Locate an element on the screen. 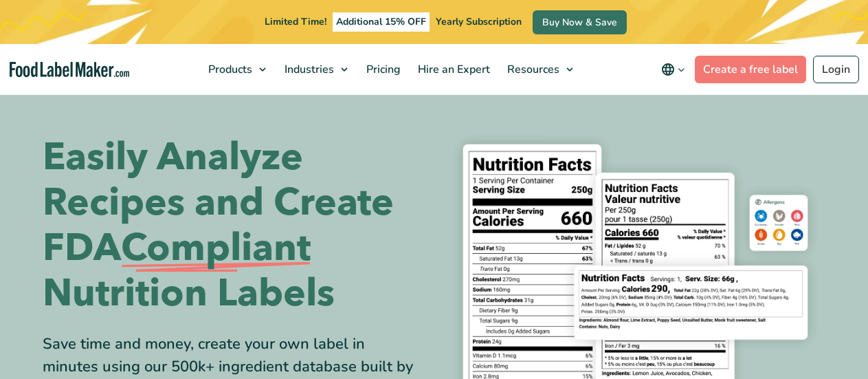  span: Hire an Expert is located at coordinates (452, 69).